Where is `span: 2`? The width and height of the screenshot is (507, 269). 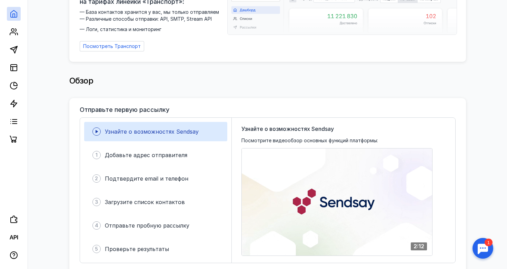
span: 2 is located at coordinates (96, 178).